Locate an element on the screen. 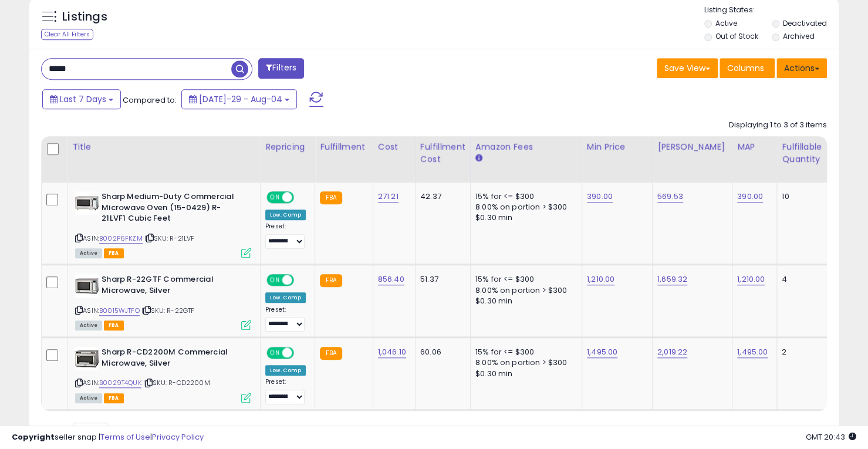 This screenshot has width=868, height=449. img: 51kpc7uQ+4L._SL40_.jpg is located at coordinates (87, 286).